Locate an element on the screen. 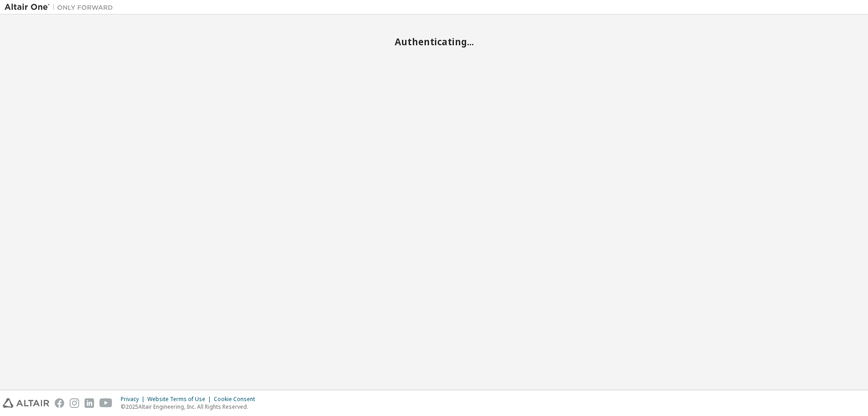 This screenshot has width=868, height=416. h2: Authenticating... is located at coordinates (434, 42).